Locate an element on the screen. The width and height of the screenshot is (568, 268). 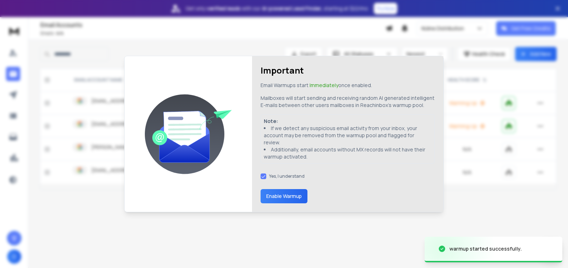
h1: Important is located at coordinates (282, 70).